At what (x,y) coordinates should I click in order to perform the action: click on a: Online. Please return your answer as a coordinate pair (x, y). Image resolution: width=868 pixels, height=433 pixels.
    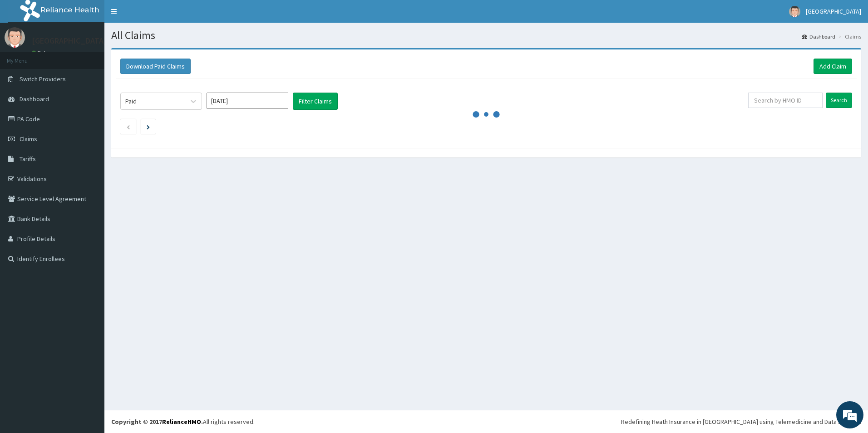
    Looking at the image, I should click on (43, 53).